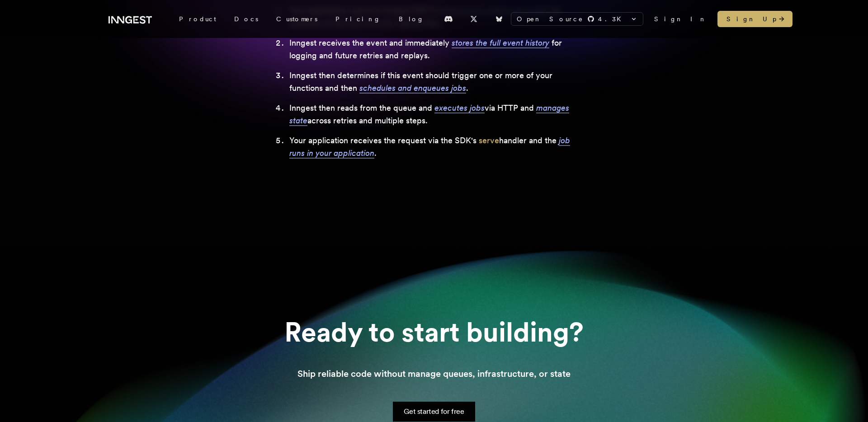 The image size is (868, 422). Describe the element at coordinates (411, 19) in the screenshot. I see `a: Blog` at that location.